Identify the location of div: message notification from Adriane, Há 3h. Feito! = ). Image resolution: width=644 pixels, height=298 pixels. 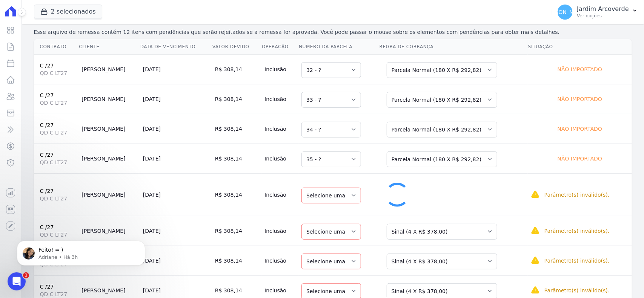
(75, 28).